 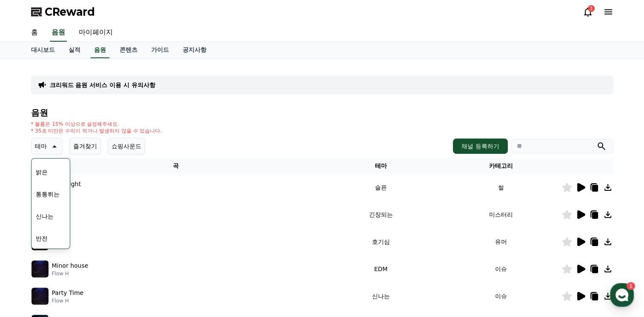 What do you see at coordinates (29, 263) in the screenshot?
I see `span: 홈` at bounding box center [29, 263].